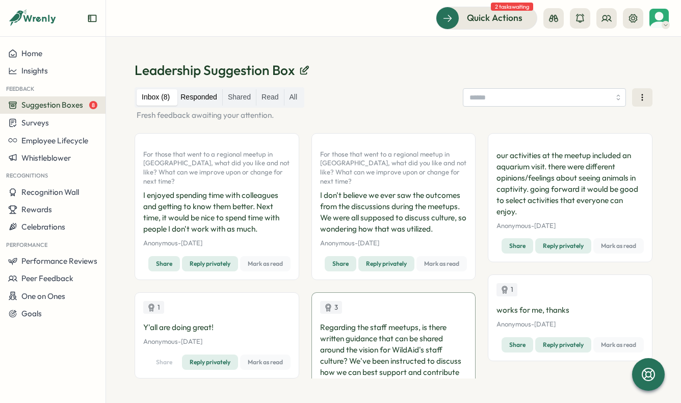 Image resolution: width=681 pixels, height=403 pixels. Describe the element at coordinates (35, 122) in the screenshot. I see `span: Surveys` at that location.